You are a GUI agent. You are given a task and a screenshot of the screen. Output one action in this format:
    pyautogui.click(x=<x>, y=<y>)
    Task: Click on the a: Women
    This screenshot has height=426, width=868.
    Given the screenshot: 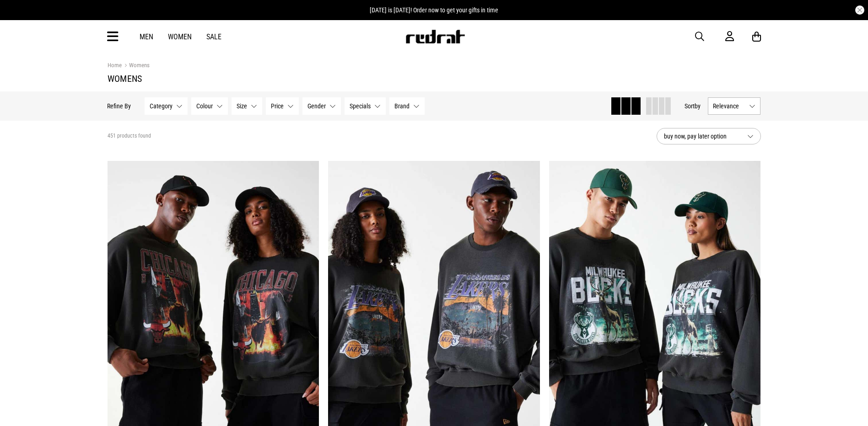 What is the action you would take?
    pyautogui.click(x=180, y=36)
    